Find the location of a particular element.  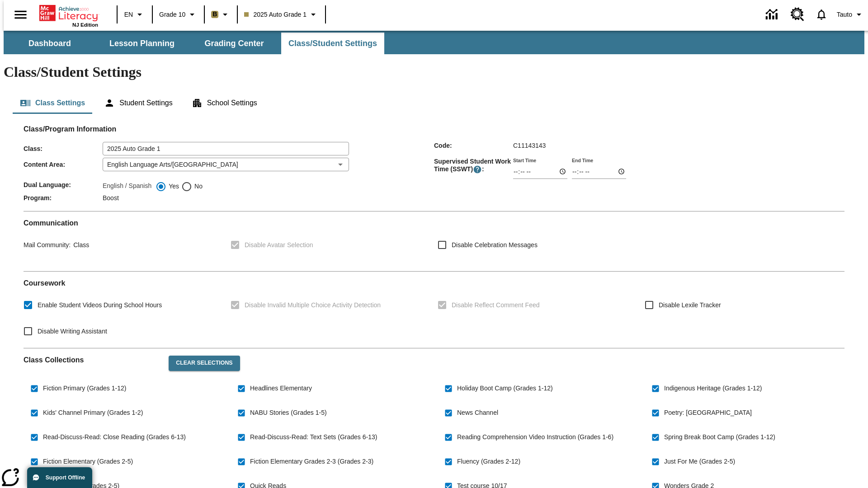

span: News Channel is located at coordinates (477, 413).